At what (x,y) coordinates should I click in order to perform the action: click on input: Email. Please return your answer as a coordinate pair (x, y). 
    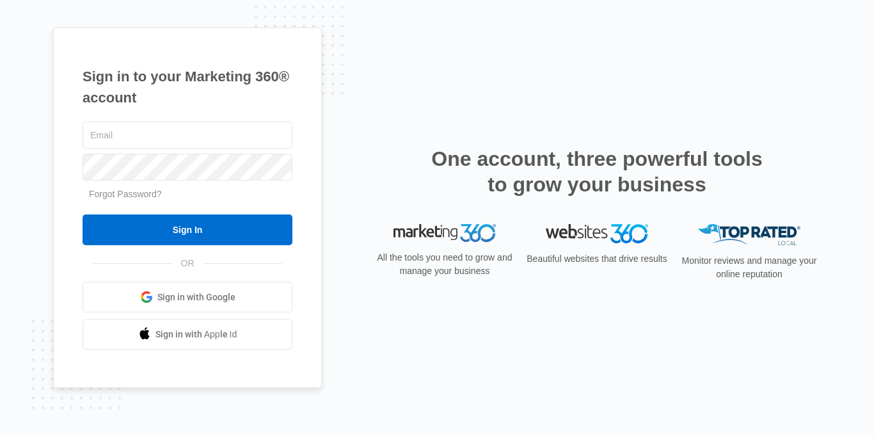
    Looking at the image, I should click on (187, 135).